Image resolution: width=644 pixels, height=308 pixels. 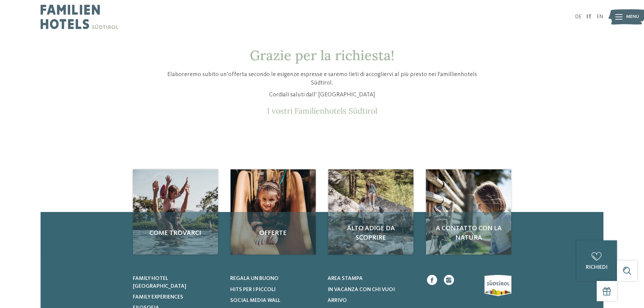 I want to click on a: Richiesta A contatto con la natura, so click(x=469, y=212).